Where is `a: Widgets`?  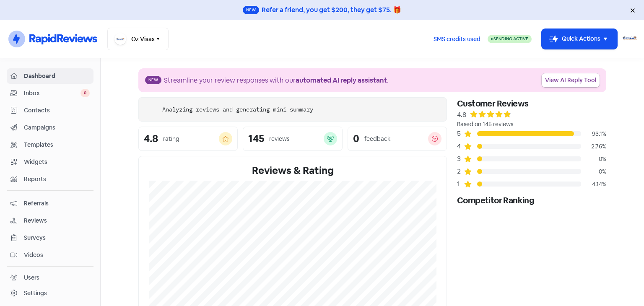 a: Widgets is located at coordinates (50, 162).